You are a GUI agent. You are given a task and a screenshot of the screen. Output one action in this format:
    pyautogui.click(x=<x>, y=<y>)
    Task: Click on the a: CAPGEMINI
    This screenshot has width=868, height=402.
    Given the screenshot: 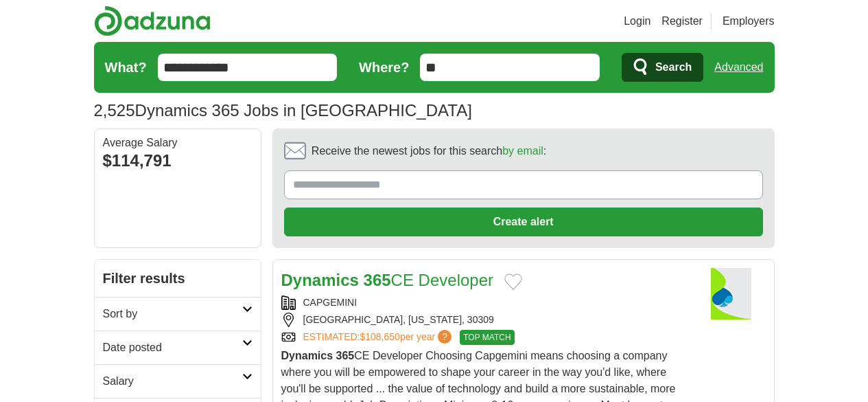 What is the action you would take?
    pyautogui.click(x=330, y=302)
    